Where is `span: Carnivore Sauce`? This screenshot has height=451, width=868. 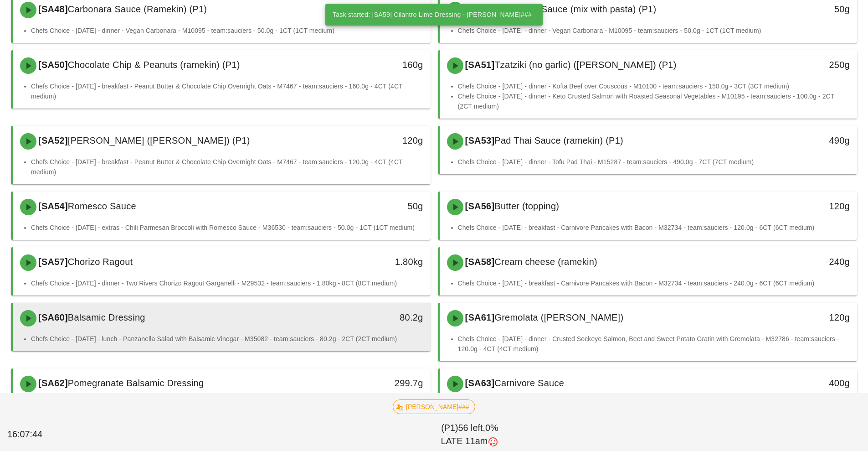
span: Carnivore Sauce is located at coordinates (529, 383).